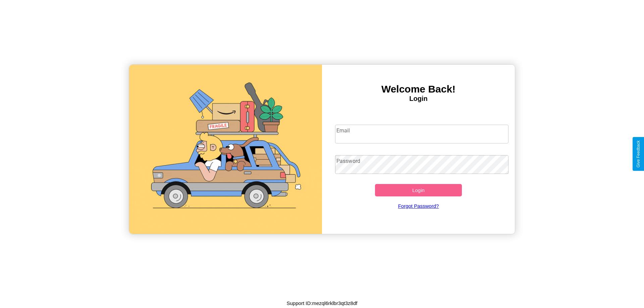 Image resolution: width=644 pixels, height=308 pixels. What do you see at coordinates (419, 206) in the screenshot?
I see `a: Forgot Password?` at bounding box center [419, 206].